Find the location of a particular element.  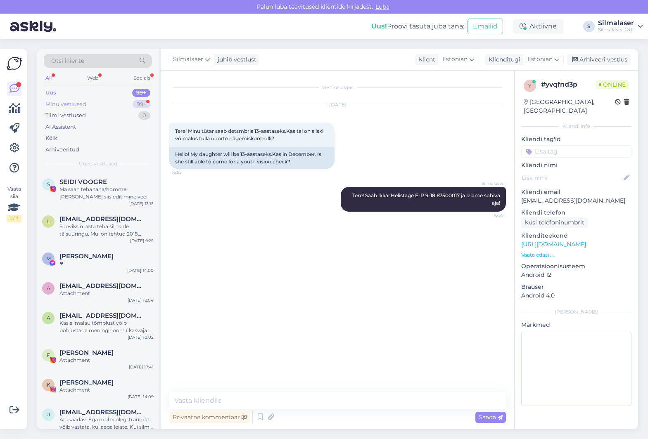

b: Uus! is located at coordinates (379, 26).